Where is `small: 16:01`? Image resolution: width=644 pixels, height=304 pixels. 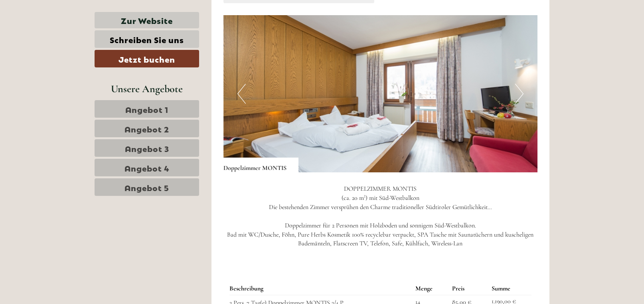
small: 16:01 is located at coordinates (63, 42).